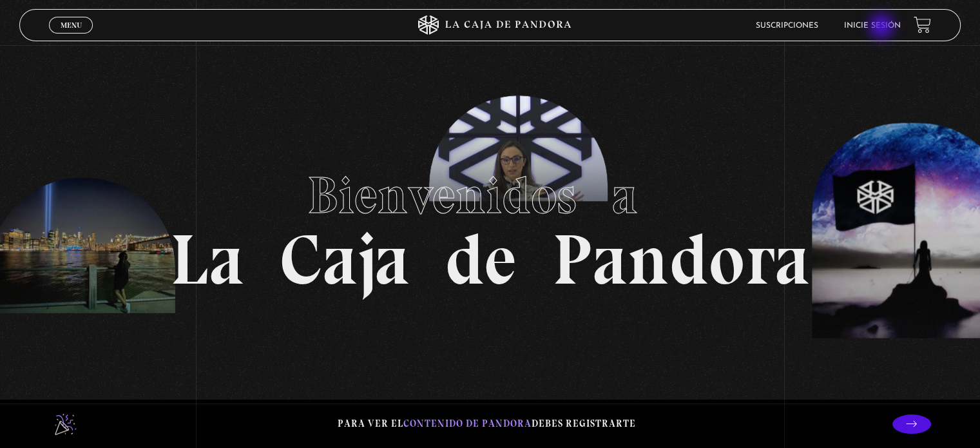  What do you see at coordinates (71, 37) in the screenshot?
I see `span: Cerrar` at bounding box center [71, 37].